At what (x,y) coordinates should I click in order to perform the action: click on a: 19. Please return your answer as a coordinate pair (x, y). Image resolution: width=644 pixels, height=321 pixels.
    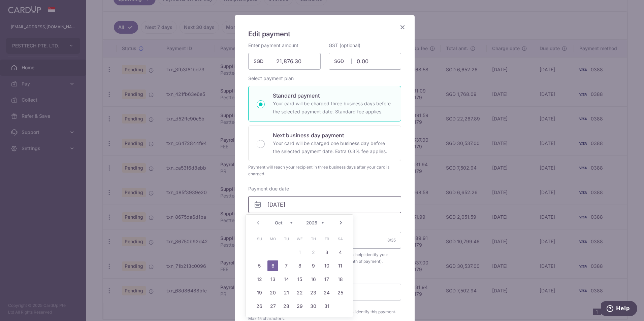
    Looking at the image, I should click on (260, 293).